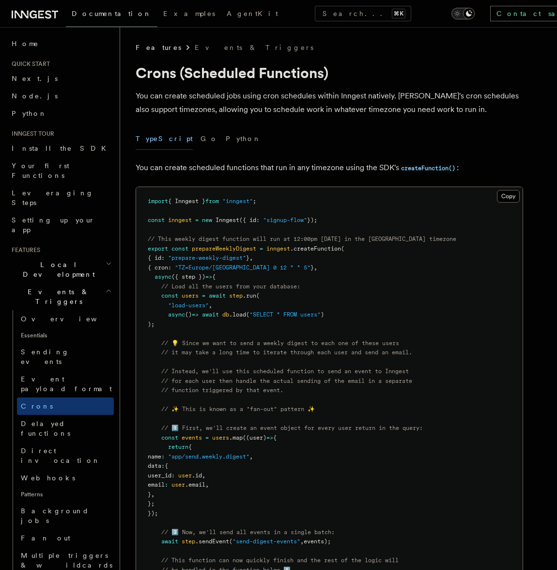 Image resolution: width=557 pixels, height=570 pixels. What do you see at coordinates (248, 532) in the screenshot?
I see `span: // 2️⃣ Now, we'll send all events in a single batch:` at bounding box center [248, 532].